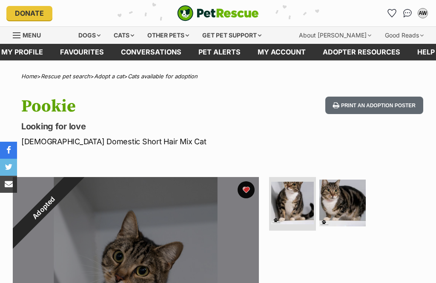  I want to click on ul: Account quick links, so click(408, 13).